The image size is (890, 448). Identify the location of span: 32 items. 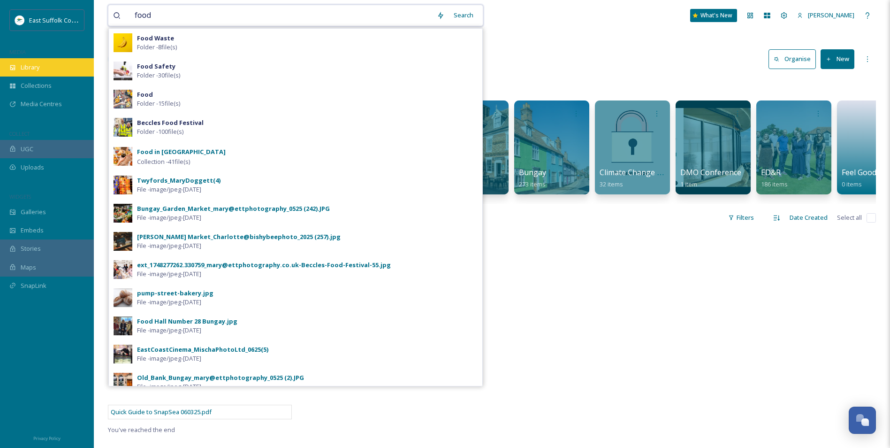
(611, 184).